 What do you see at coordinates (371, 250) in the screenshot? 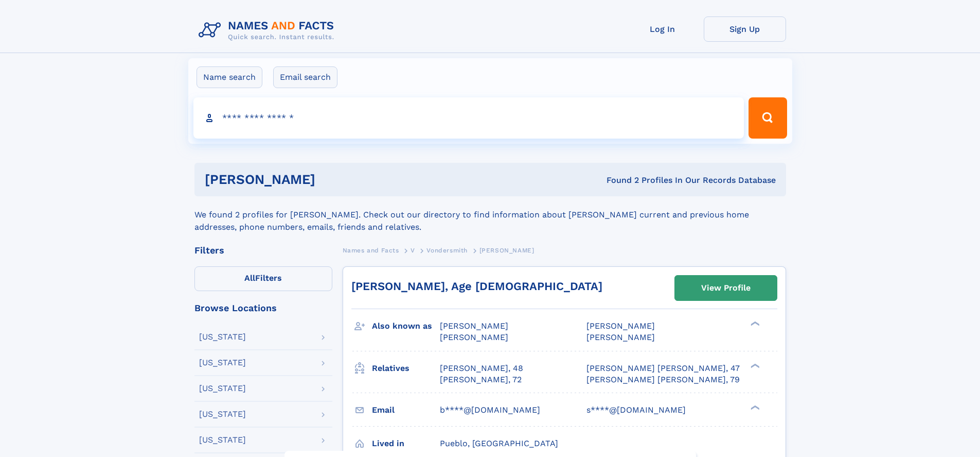
I see `a: Names and Facts` at bounding box center [371, 250].